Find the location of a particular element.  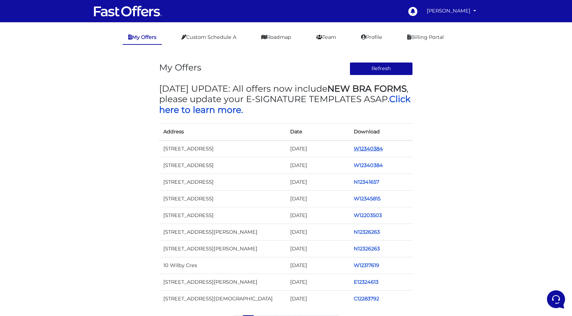

a: C12283792 is located at coordinates (367, 299).